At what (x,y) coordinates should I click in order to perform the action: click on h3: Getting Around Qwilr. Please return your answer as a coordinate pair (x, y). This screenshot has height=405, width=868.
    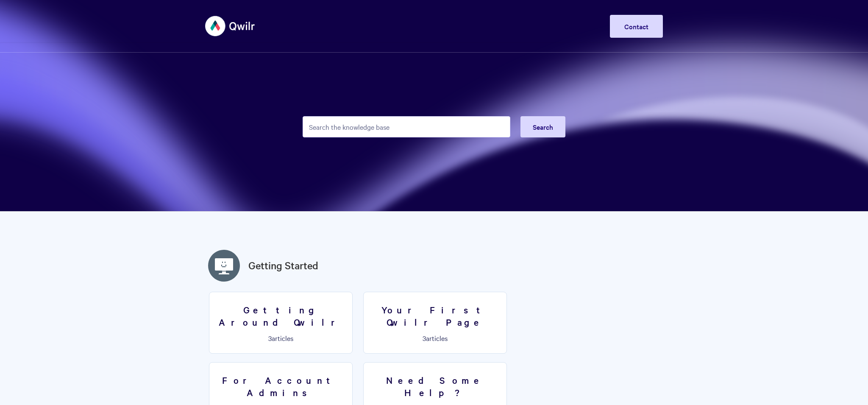
    Looking at the image, I should click on (280, 315).